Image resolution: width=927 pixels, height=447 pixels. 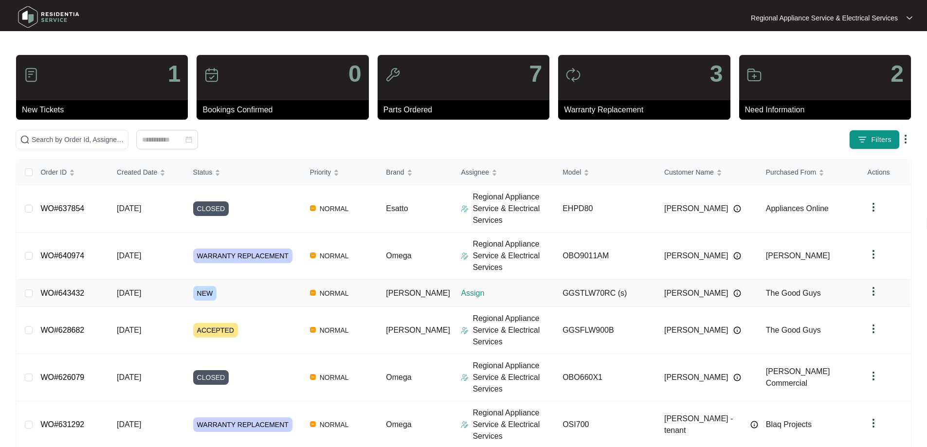 I want to click on p: New Tickets, so click(x=105, y=110).